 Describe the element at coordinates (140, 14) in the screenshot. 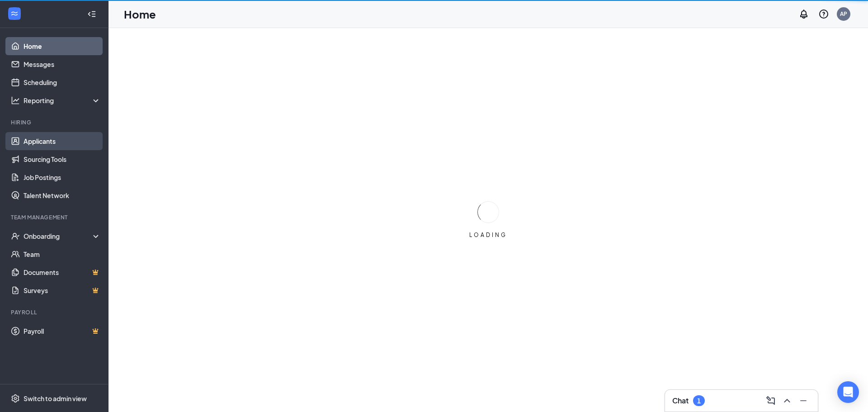

I see `h1: Home` at that location.